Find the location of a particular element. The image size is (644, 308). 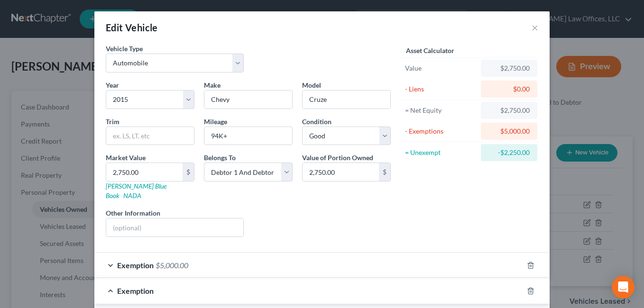

input: ex. Altima is located at coordinates (346, 100).